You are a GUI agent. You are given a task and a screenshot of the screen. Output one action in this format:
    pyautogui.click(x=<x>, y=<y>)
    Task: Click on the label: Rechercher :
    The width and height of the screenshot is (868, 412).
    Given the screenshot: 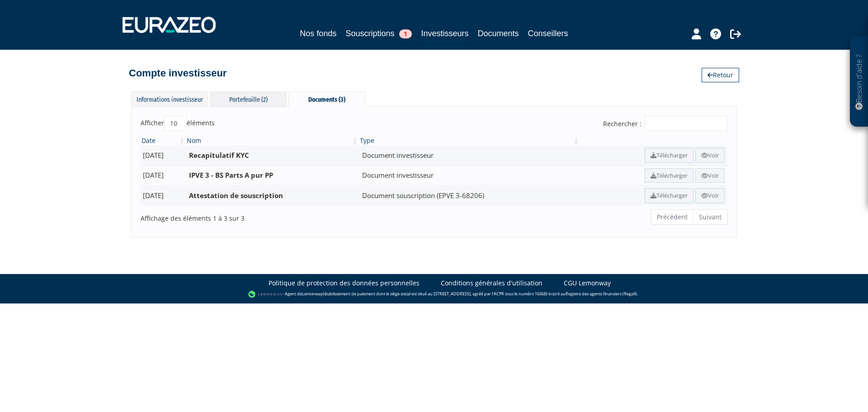 What is the action you would take?
    pyautogui.click(x=665, y=124)
    